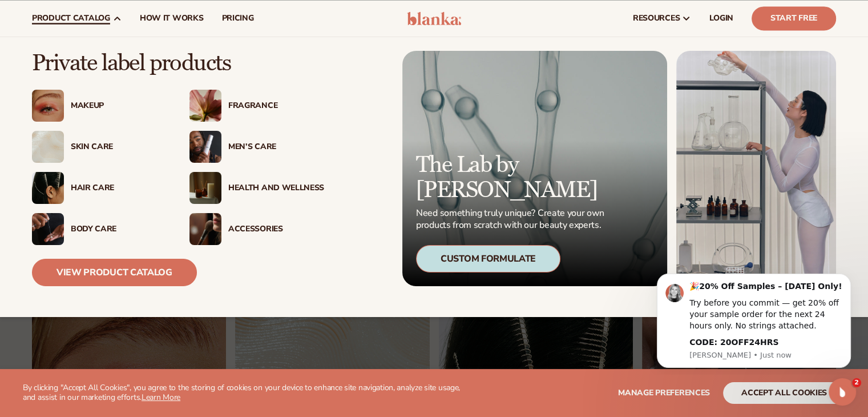 The height and width of the screenshot is (417, 868). What do you see at coordinates (257, 229) in the screenshot?
I see `a: Female with makeup brush. Accessories` at bounding box center [257, 229].